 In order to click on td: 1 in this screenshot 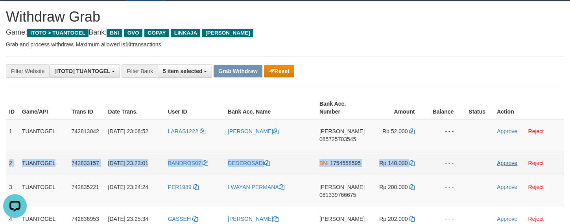, I will do `click(12, 135)`.